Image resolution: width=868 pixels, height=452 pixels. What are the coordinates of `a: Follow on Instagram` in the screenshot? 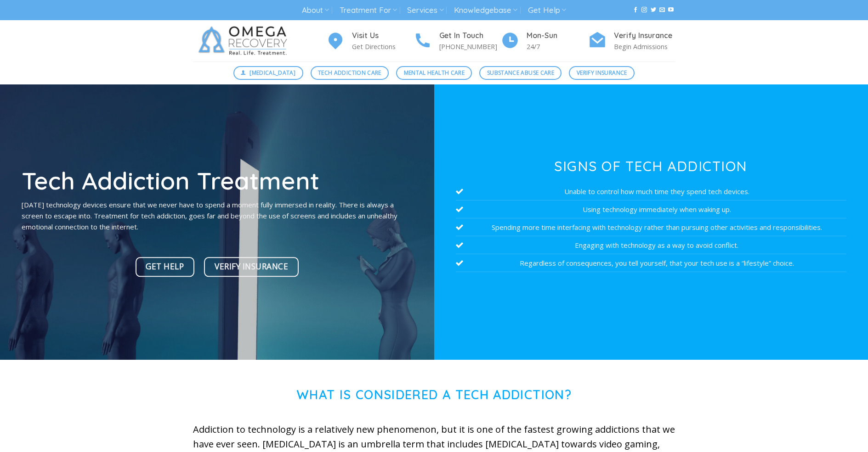 It's located at (644, 10).